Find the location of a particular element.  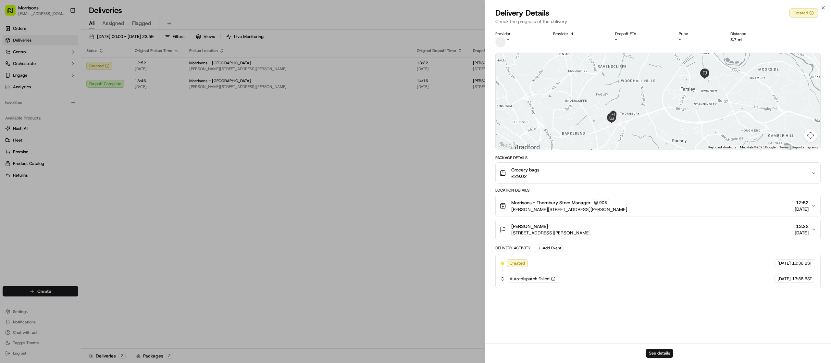

span: Auto-dispatch Failed is located at coordinates (530, 279).